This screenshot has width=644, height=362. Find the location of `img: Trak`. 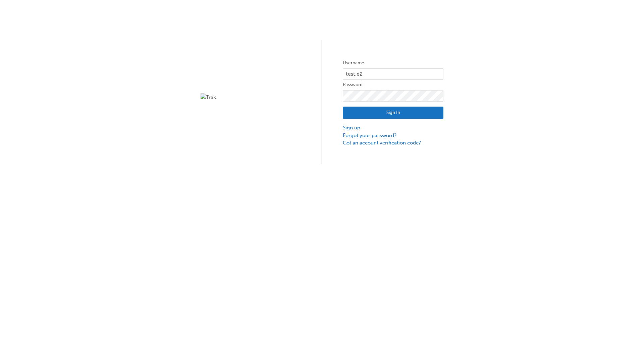

img: Trak is located at coordinates (251, 97).